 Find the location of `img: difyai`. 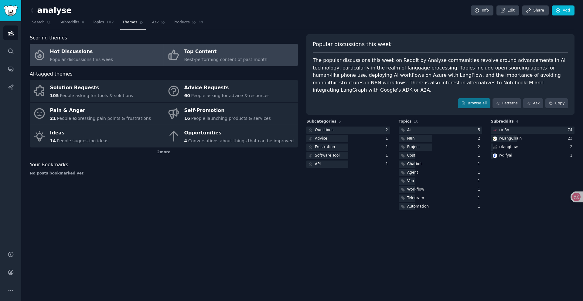

img: difyai is located at coordinates (495, 156).